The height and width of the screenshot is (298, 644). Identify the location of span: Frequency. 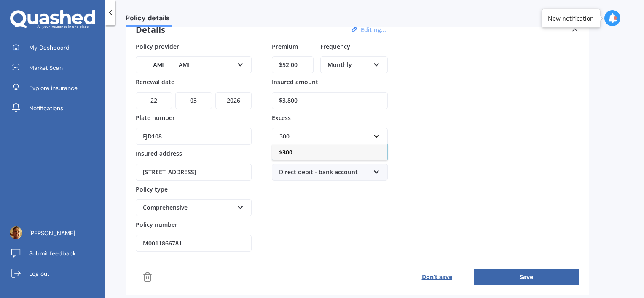
(335, 46).